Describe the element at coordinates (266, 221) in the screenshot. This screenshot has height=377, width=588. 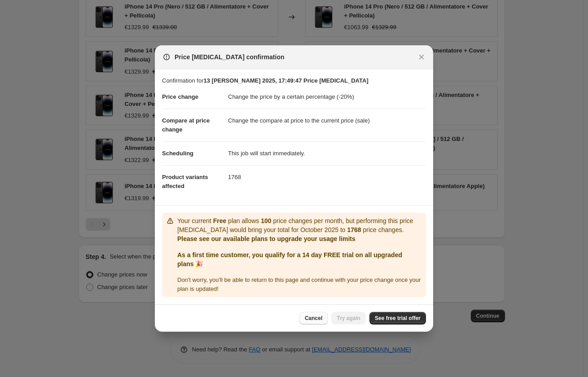
I see `b: 100` at that location.